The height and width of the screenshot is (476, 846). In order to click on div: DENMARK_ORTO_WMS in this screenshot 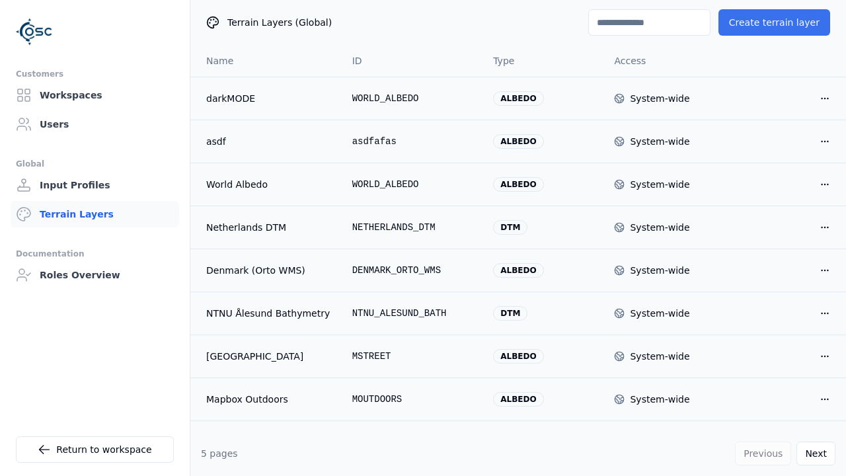, I will do `click(412, 270)`.